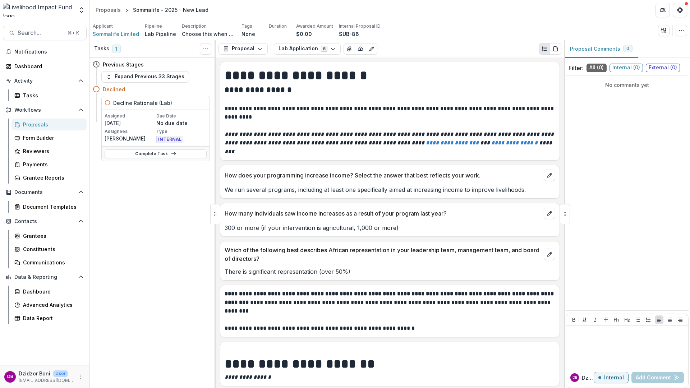  What do you see at coordinates (45, 192) in the screenshot?
I see `button: Open Documents` at bounding box center [45, 192].